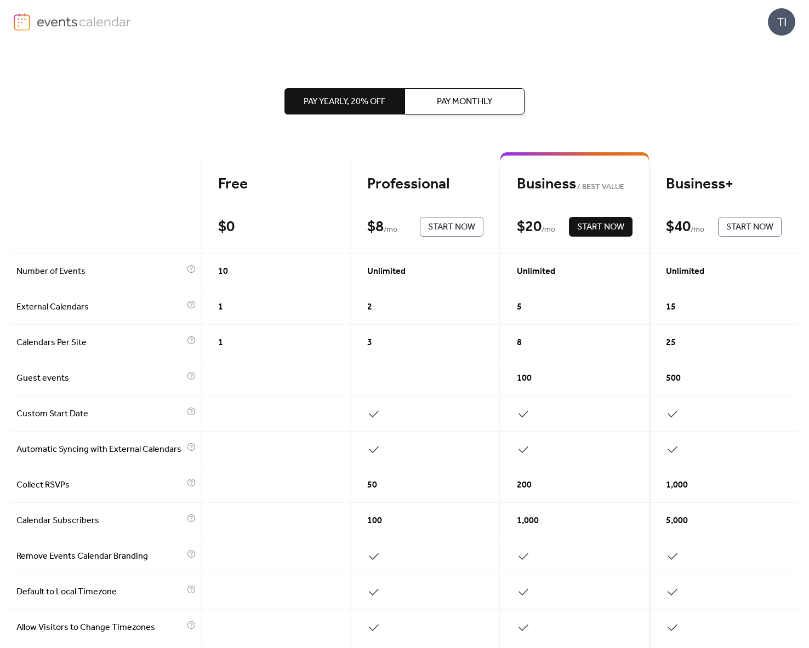 The image size is (809, 648). What do you see at coordinates (84, 21) in the screenshot?
I see `img: logo-type` at bounding box center [84, 21].